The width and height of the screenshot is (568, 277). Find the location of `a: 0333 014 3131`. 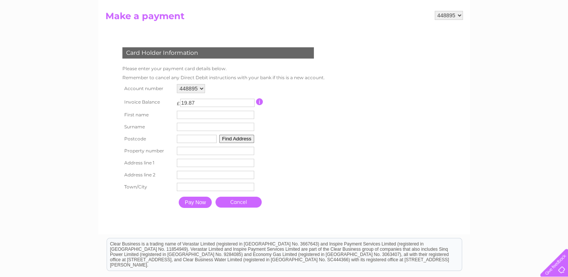

a: 0333 014 3131 is located at coordinates (452, 8).